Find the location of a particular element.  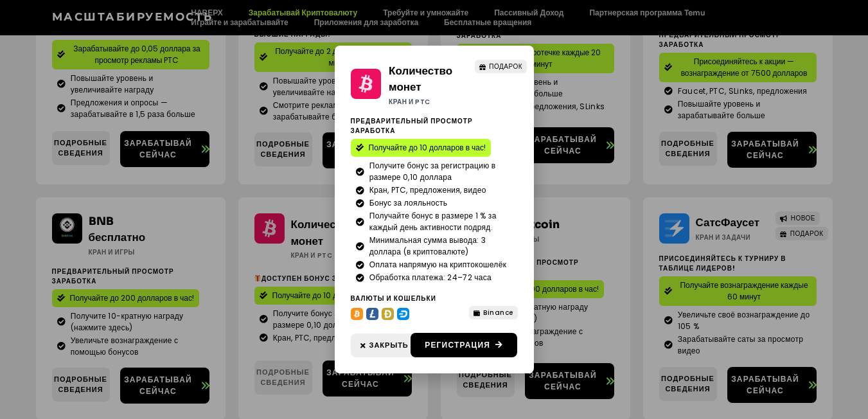

ya-tr-span: Получите бонус за регистрацию в размере 0,10 доллара is located at coordinates (433, 171).